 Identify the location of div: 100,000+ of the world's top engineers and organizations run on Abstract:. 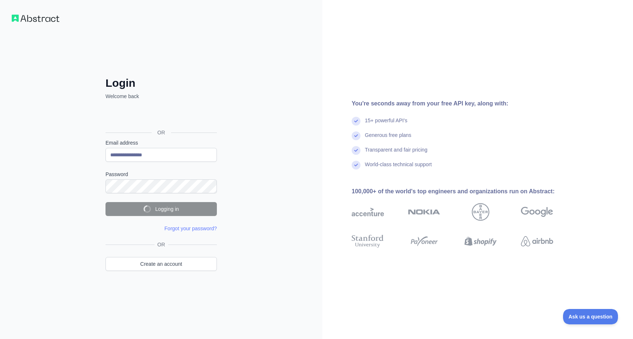
(464, 192).